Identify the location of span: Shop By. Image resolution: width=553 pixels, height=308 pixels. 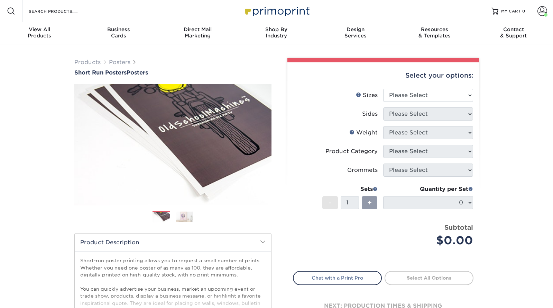
(277, 29).